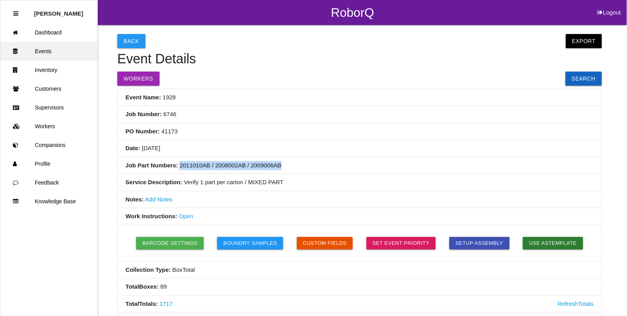  What do you see at coordinates (134, 199) in the screenshot?
I see `b: Notes:` at bounding box center [134, 199].